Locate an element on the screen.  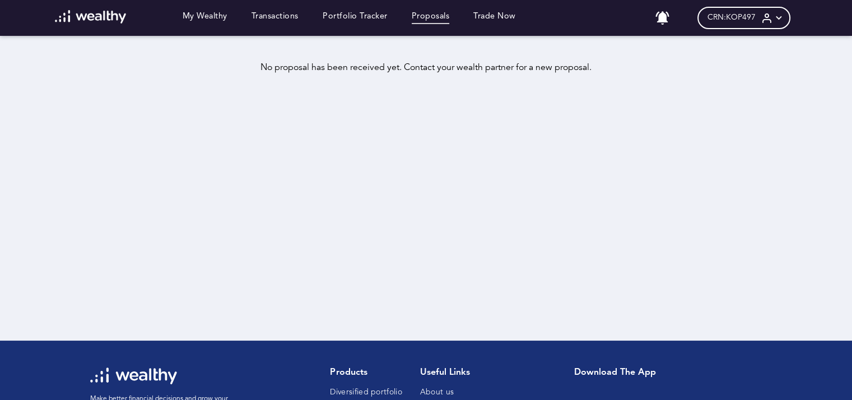
a: Portfolio Tracker is located at coordinates (355, 18).